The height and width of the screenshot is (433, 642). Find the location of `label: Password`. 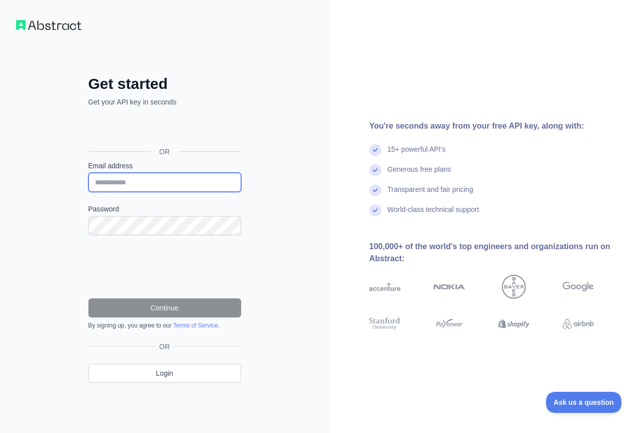

label: Password is located at coordinates (165, 209).